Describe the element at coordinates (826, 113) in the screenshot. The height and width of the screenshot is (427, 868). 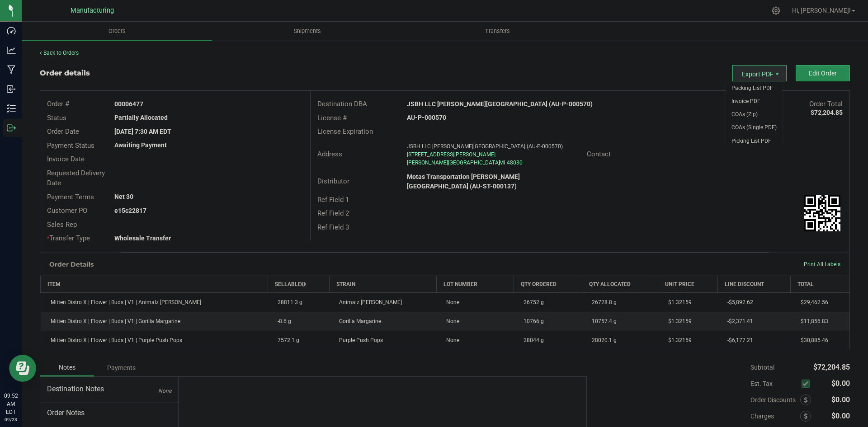
I see `strong: $72,204.85` at that location.